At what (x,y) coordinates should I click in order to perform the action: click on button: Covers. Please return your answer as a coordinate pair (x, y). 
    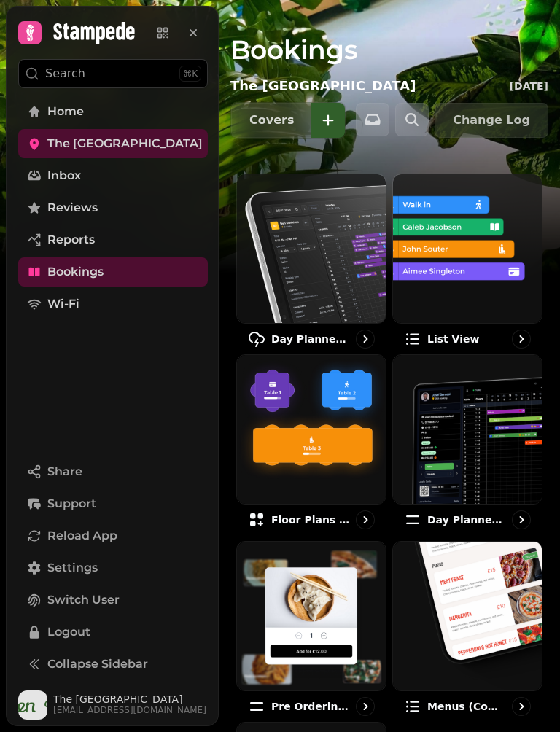
    Looking at the image, I should click on (272, 120).